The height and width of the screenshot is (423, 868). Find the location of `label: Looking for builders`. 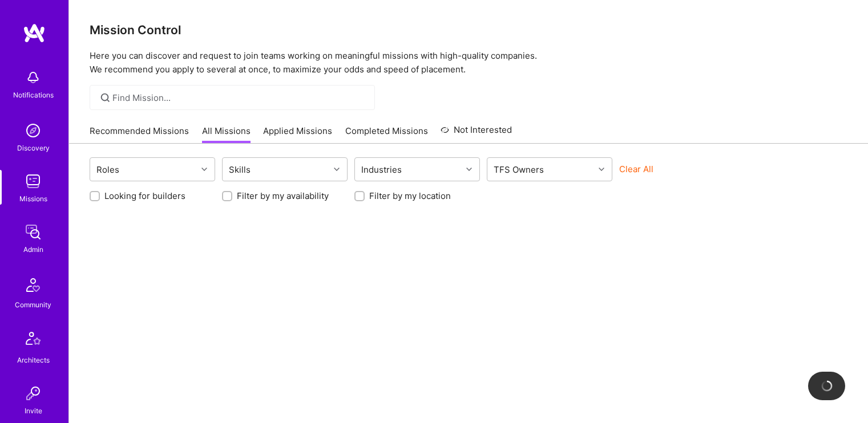

label: Looking for builders is located at coordinates (145, 195).